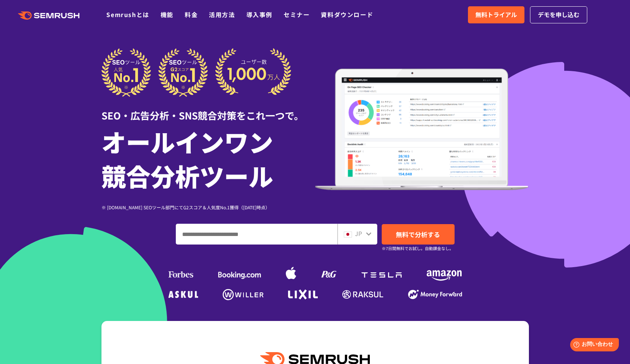  Describe the element at coordinates (208, 110) in the screenshot. I see `div: SEO・広告分析・SNS競合対策をこれ一つで。` at that location.